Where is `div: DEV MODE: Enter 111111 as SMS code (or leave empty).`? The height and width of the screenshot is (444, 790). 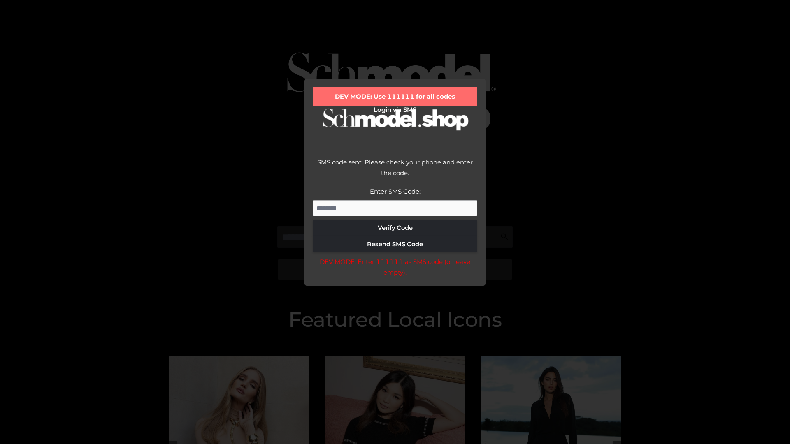
div: DEV MODE: Enter 111111 as SMS code (or leave empty). is located at coordinates (395, 267).